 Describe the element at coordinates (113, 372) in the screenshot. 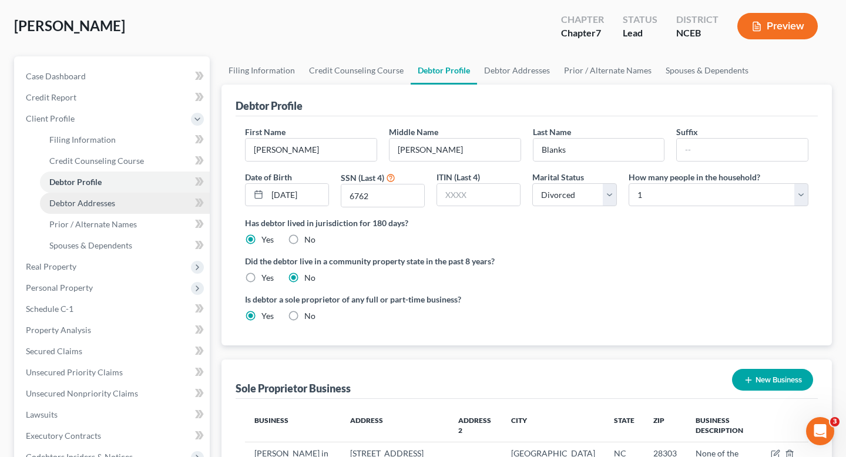

I see `a: Unsecured Priority Claims` at that location.